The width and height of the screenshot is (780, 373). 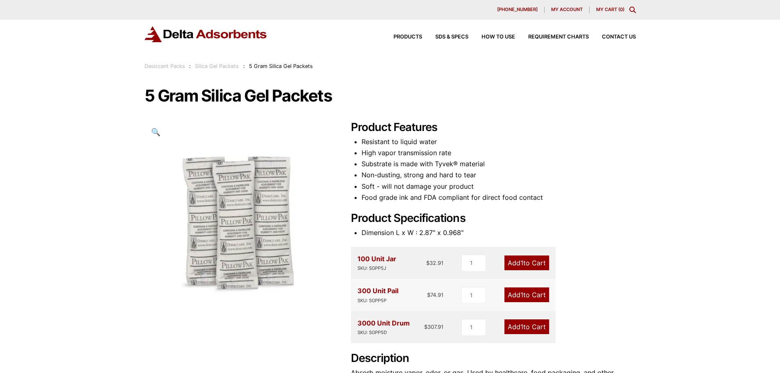 I want to click on div: 100 Unit Jar, so click(x=377, y=263).